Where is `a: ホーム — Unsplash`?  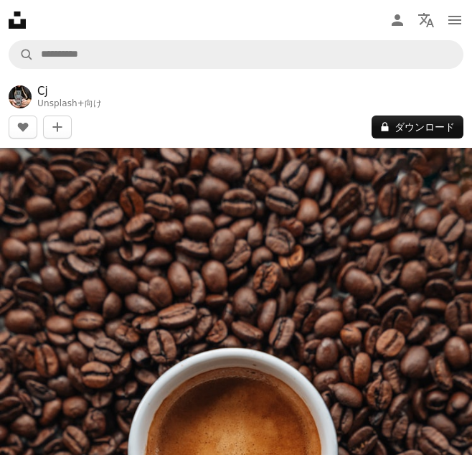 a: ホーム — Unsplash is located at coordinates (17, 20).